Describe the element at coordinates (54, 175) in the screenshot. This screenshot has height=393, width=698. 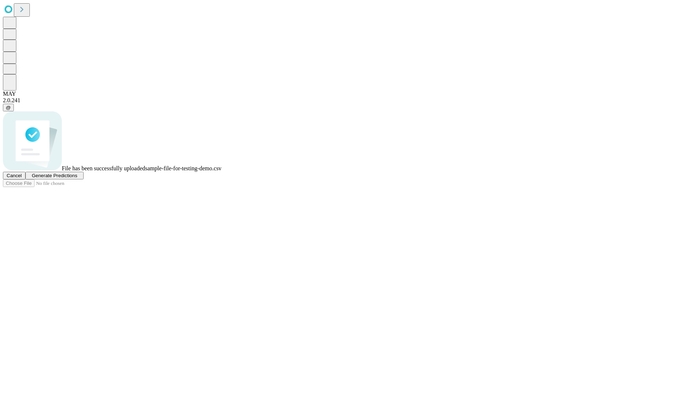
I see `span: Generate Predictions` at that location.